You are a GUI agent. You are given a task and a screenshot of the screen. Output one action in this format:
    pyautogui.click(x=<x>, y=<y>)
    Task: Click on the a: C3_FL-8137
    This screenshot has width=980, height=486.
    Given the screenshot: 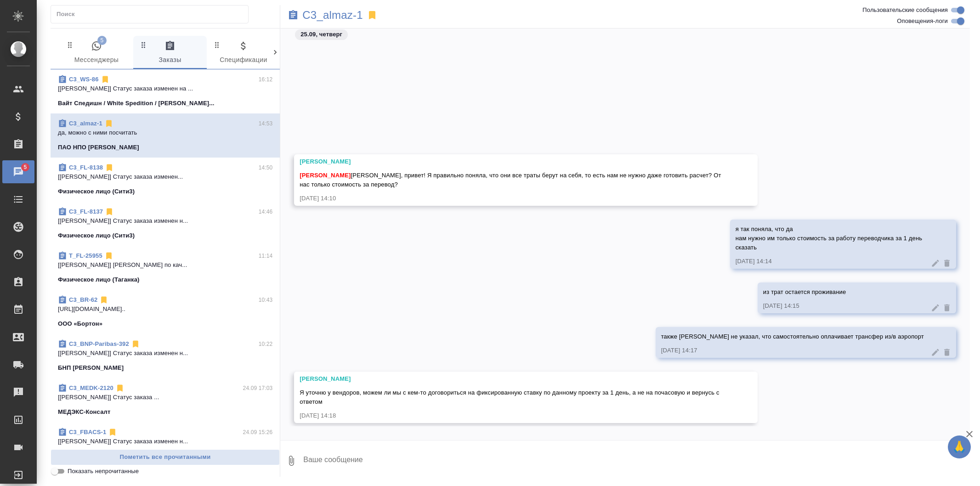 What is the action you would take?
    pyautogui.click(x=86, y=212)
    